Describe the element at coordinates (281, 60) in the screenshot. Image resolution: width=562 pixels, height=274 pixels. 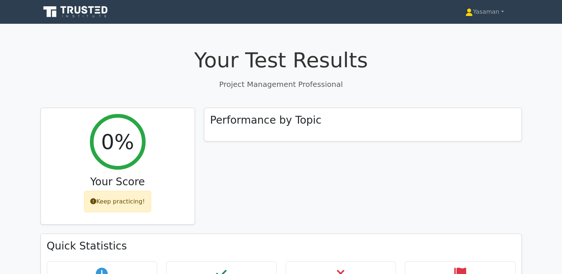
I see `h1: Your Test Results` at that location.